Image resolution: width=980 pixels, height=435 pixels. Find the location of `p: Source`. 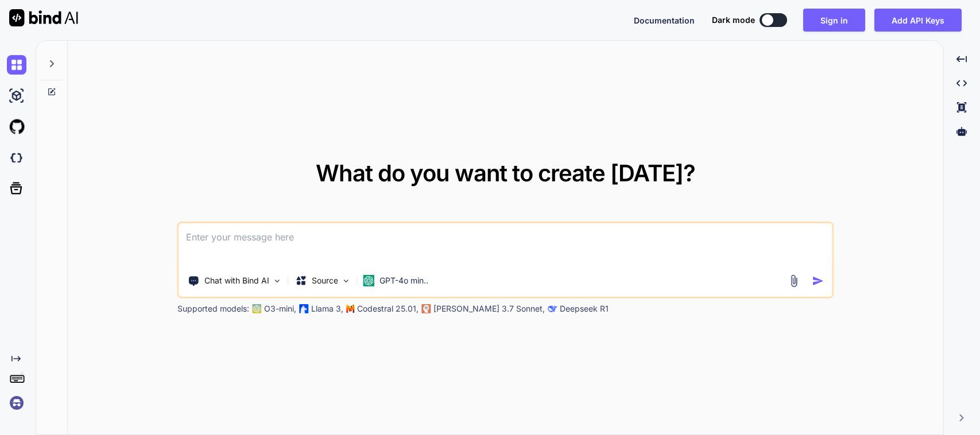

p: Source is located at coordinates (325, 281).